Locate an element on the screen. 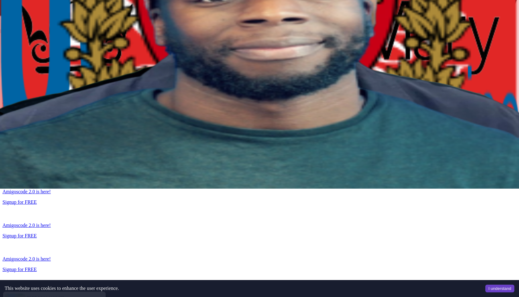 The width and height of the screenshot is (519, 297). span: an hour ago is located at coordinates (36, 288).